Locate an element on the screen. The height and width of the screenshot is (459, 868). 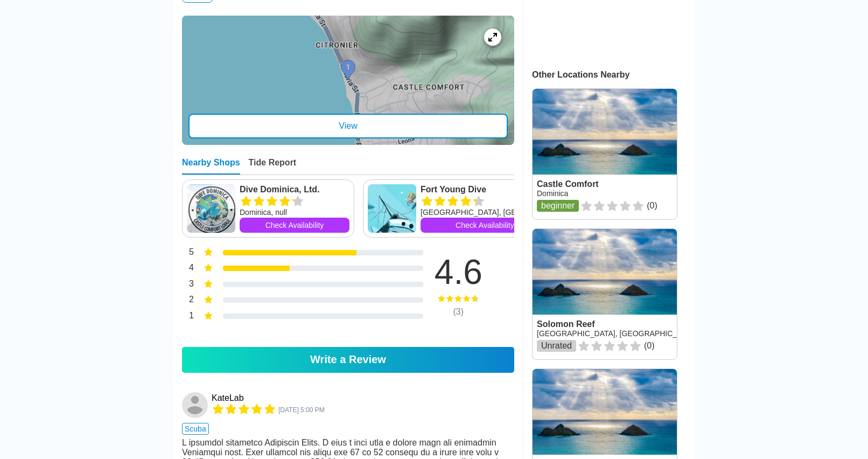
img: Fort Young Dive is located at coordinates (392, 209).